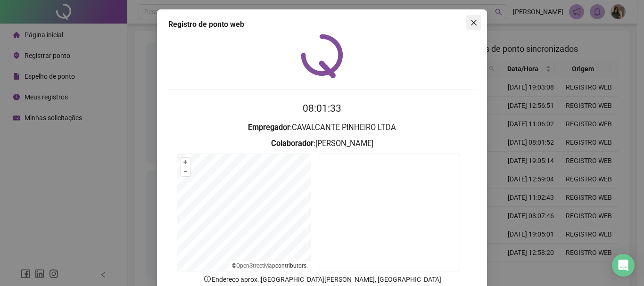 Image resolution: width=644 pixels, height=286 pixels. What do you see at coordinates (256, 265) in the screenshot?
I see `a: OpenStreetMap` at bounding box center [256, 265].